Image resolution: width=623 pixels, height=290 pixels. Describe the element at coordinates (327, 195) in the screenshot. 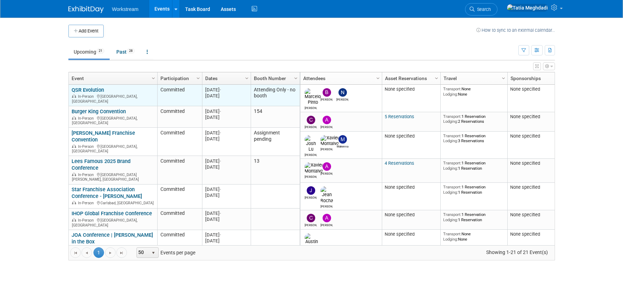

I see `img: Jean Rocha` at that location.